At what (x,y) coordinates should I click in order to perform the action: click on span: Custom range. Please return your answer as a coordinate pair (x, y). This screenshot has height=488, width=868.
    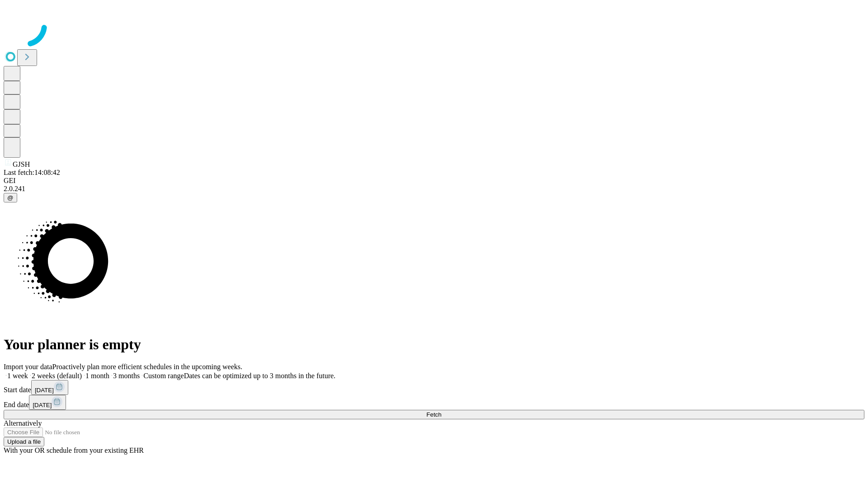
    Looking at the image, I should click on (163, 376).